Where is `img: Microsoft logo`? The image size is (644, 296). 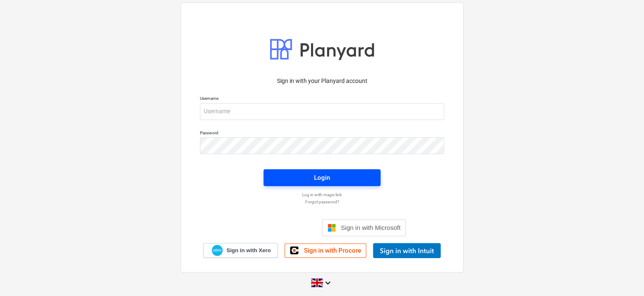 img: Microsoft logo is located at coordinates (332, 228).